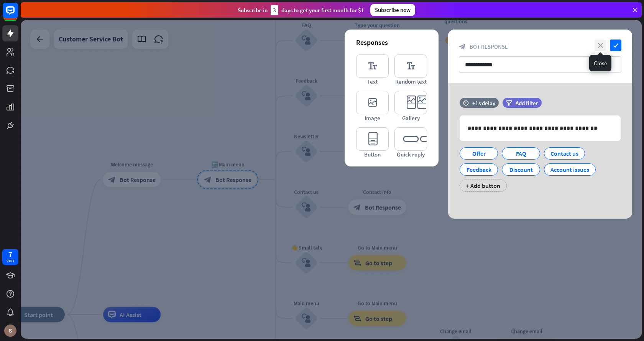  Describe the element at coordinates (564, 154) in the screenshot. I see `div: Contact us` at that location.